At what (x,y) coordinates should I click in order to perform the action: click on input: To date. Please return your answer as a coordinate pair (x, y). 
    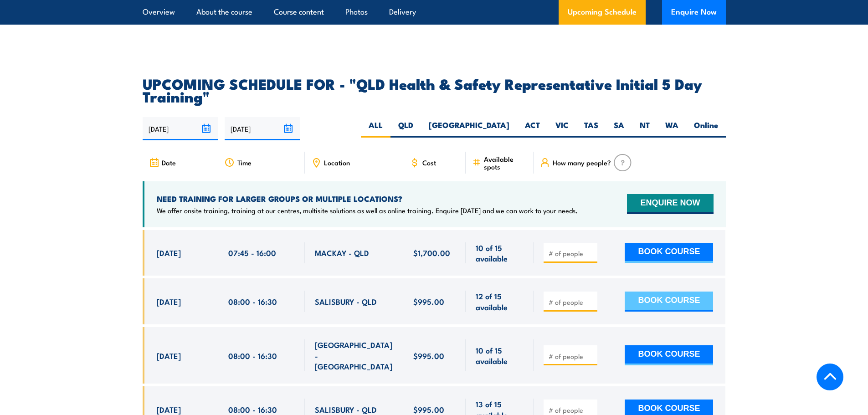
    Looking at the image, I should click on (262, 129).